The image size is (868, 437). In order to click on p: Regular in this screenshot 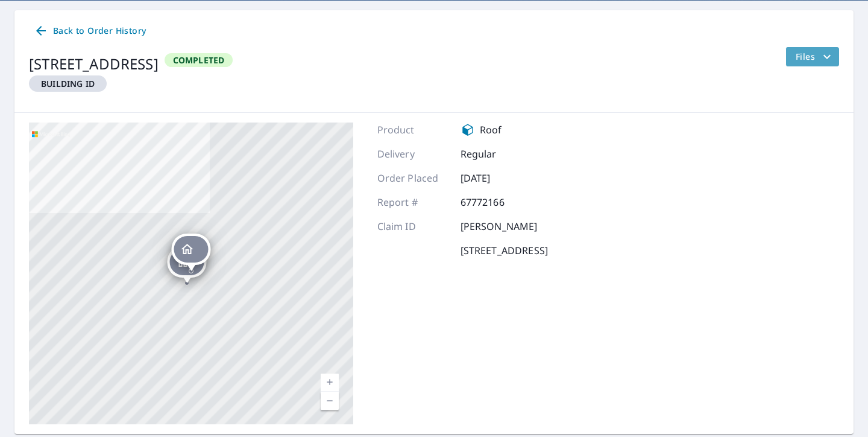, I will do `click(497, 154)`.